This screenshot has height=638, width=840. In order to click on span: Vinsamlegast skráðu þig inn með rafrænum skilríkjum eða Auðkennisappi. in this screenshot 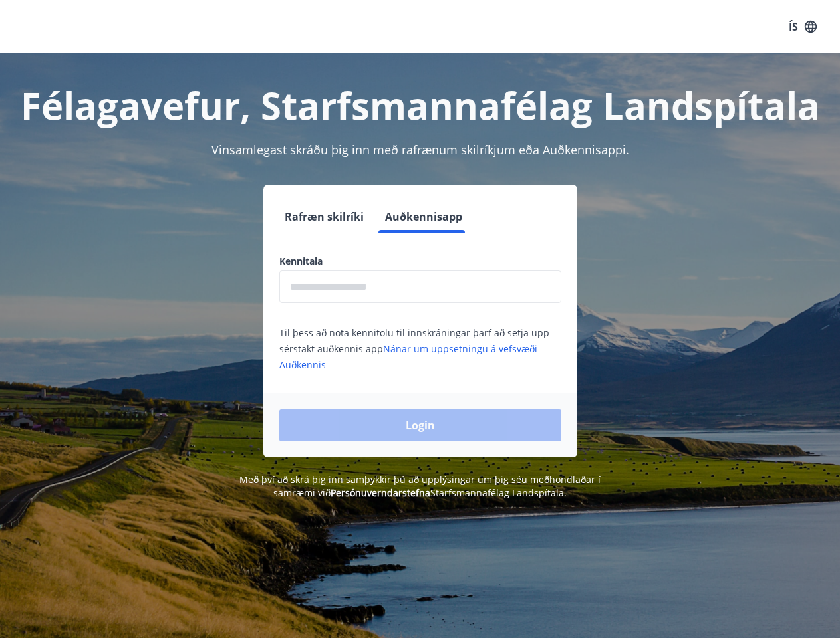, I will do `click(420, 150)`.